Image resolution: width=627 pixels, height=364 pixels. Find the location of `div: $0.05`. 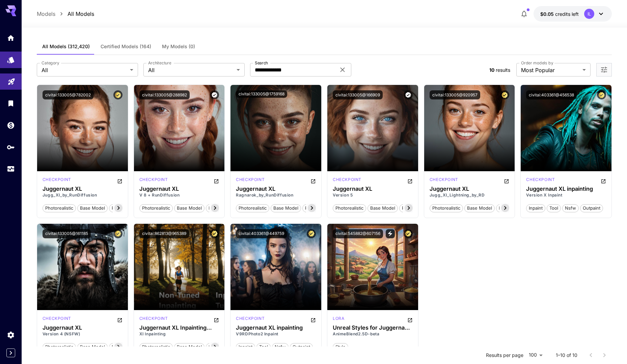

div: $0.05 is located at coordinates (559, 14).